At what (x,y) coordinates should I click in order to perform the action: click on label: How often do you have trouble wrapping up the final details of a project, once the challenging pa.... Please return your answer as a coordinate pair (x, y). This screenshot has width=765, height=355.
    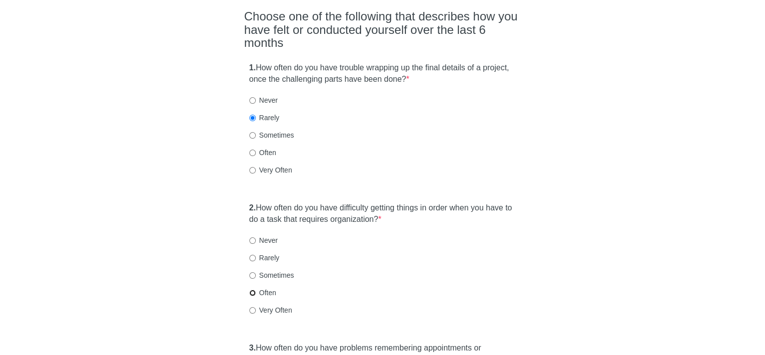
    Looking at the image, I should click on (383, 74).